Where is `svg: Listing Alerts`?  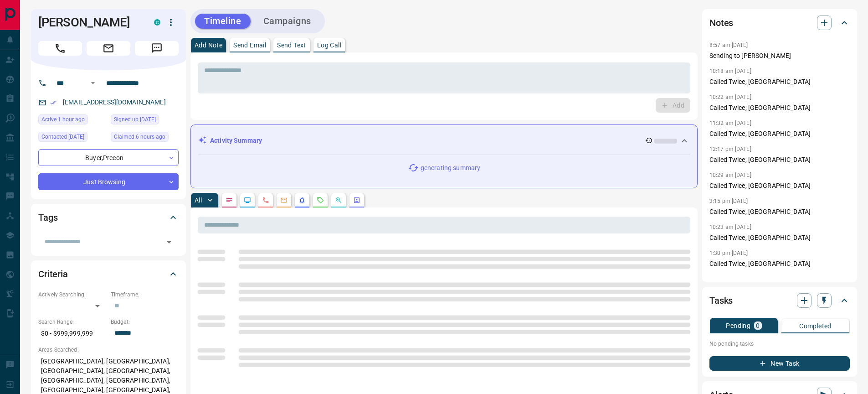
svg: Listing Alerts is located at coordinates (302, 200).